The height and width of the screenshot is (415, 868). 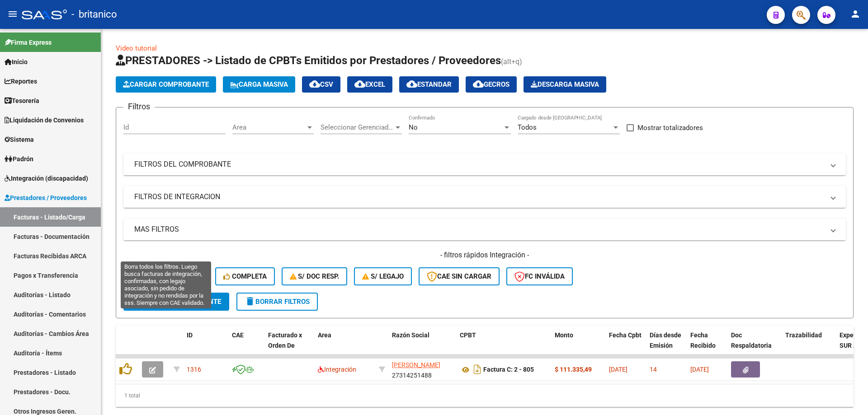 What do you see at coordinates (21, 81) in the screenshot?
I see `span: Reportes` at bounding box center [21, 81].